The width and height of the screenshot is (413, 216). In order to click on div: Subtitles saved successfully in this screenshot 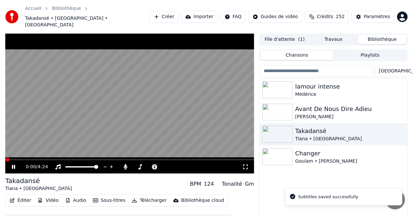, I will do `click(328, 197)`.